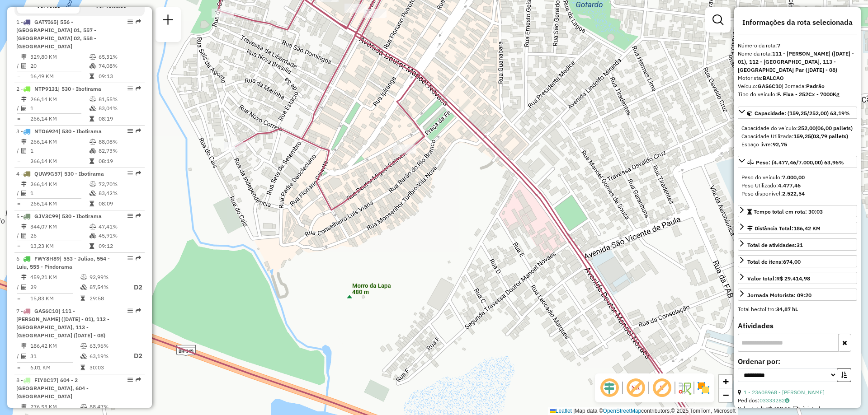 The image size is (868, 415). Describe the element at coordinates (46, 131) in the screenshot. I see `span: NTO6924` at that location.